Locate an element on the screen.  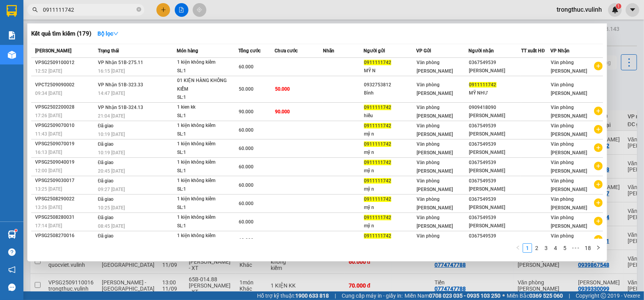
h3: Kết quả tìm kiếm ( 179 ) is located at coordinates (61, 34).